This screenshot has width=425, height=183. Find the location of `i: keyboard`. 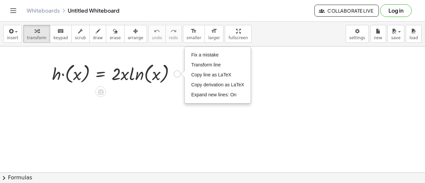

i: keyboard is located at coordinates (60, 31).